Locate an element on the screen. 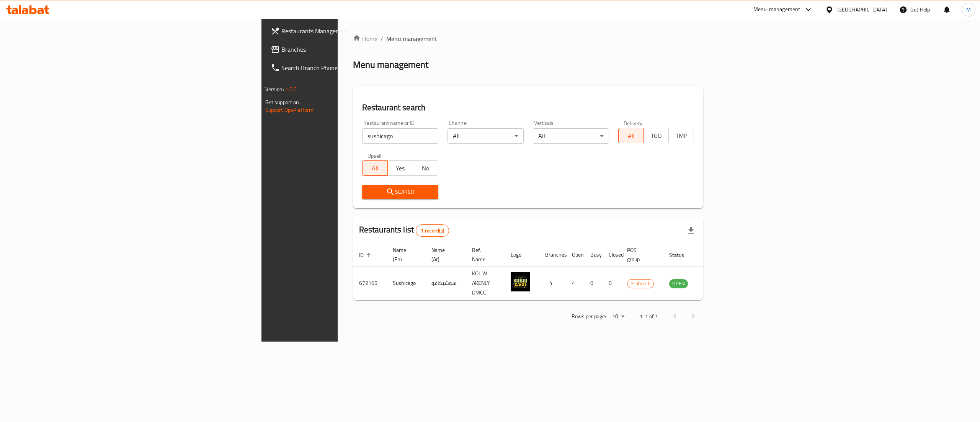 This screenshot has width=980, height=422. th: Closed is located at coordinates (612, 254).